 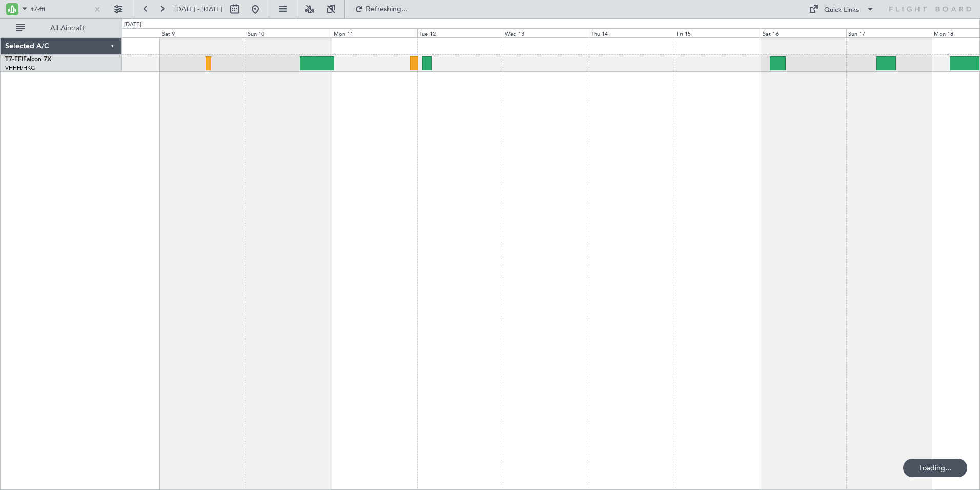 I want to click on a: VHHH/HKG, so click(x=20, y=68).